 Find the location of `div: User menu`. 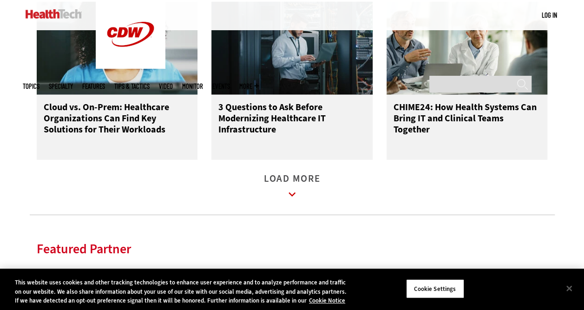

div: User menu is located at coordinates (550, 15).